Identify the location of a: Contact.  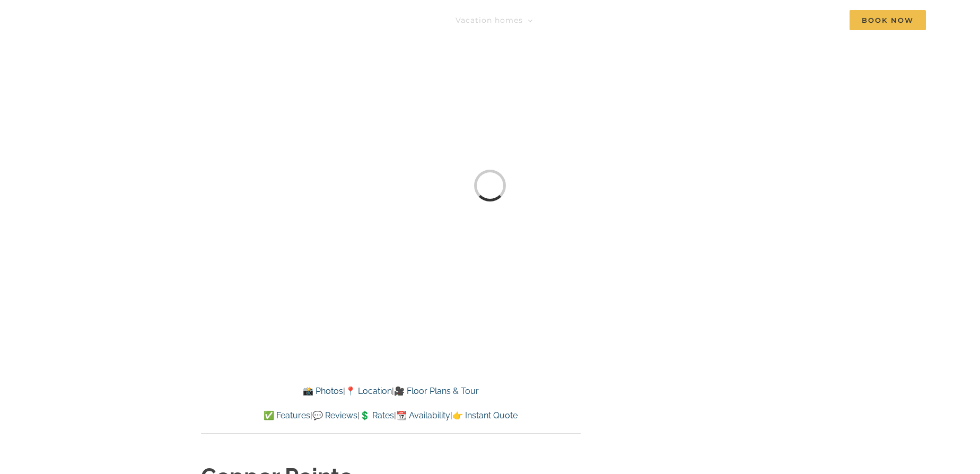
(809, 20).